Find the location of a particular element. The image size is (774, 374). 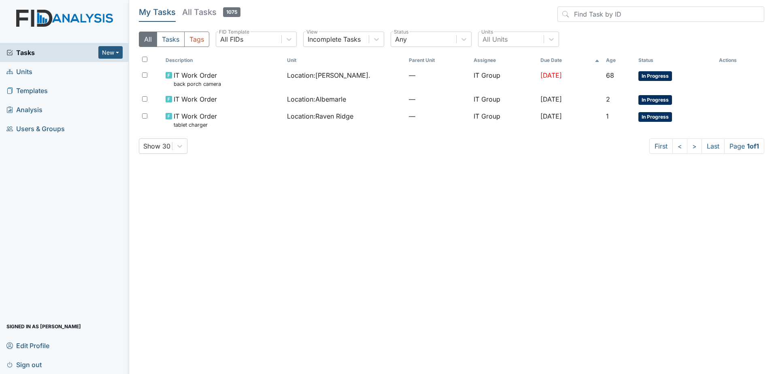

a: Last is located at coordinates (713, 146).